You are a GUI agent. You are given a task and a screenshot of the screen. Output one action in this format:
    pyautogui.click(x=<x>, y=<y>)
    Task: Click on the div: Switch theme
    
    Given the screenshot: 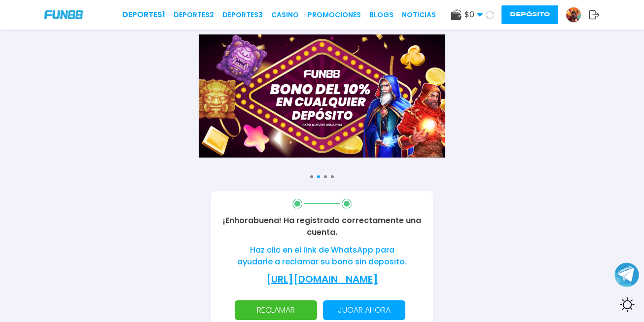 What is the action you would take?
    pyautogui.click(x=627, y=305)
    